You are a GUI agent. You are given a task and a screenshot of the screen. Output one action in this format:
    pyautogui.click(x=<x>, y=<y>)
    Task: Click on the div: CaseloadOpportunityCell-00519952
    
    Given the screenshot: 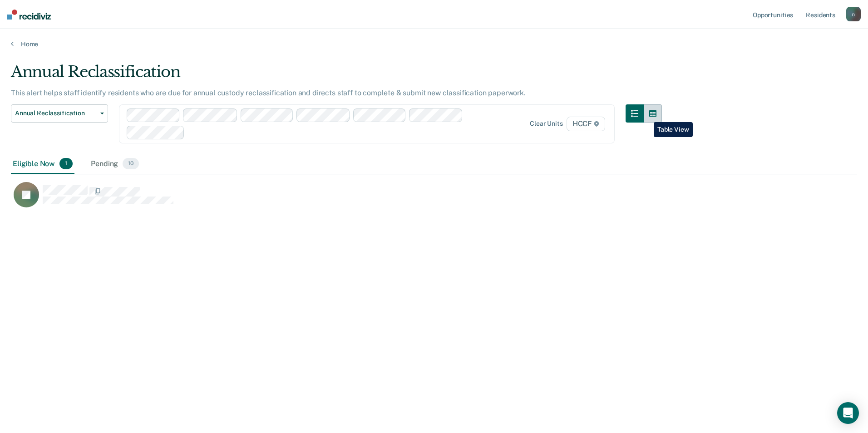 What is the action you would take?
    pyautogui.click(x=381, y=200)
    